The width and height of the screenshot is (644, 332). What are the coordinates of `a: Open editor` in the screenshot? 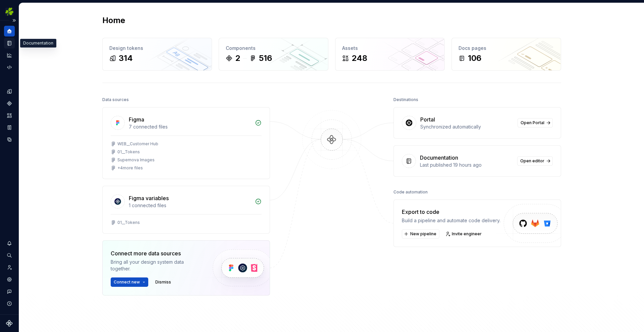 It's located at (534, 161).